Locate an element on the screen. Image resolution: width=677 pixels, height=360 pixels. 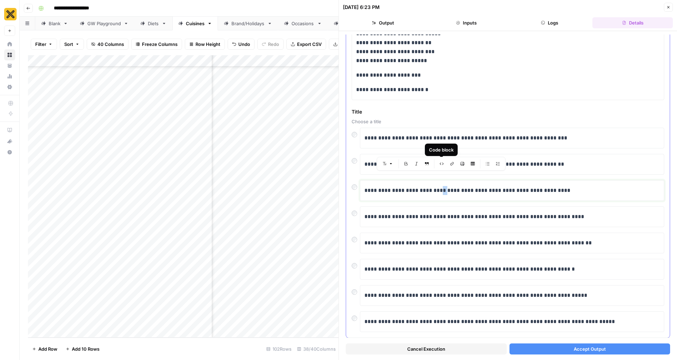
div: 102 Rows is located at coordinates (279, 349).